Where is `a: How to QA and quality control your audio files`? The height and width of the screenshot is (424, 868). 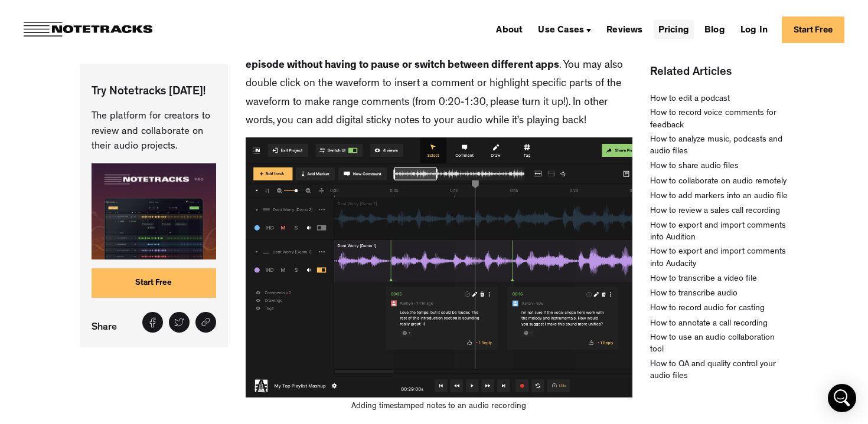
a: How to QA and quality control your audio files is located at coordinates (719, 370).